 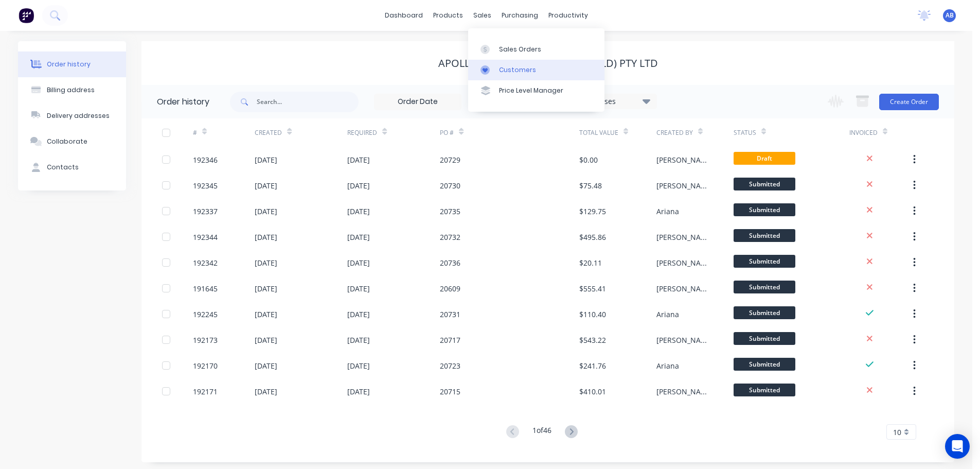 What do you see at coordinates (520, 16) in the screenshot?
I see `div: purchasing` at bounding box center [520, 16].